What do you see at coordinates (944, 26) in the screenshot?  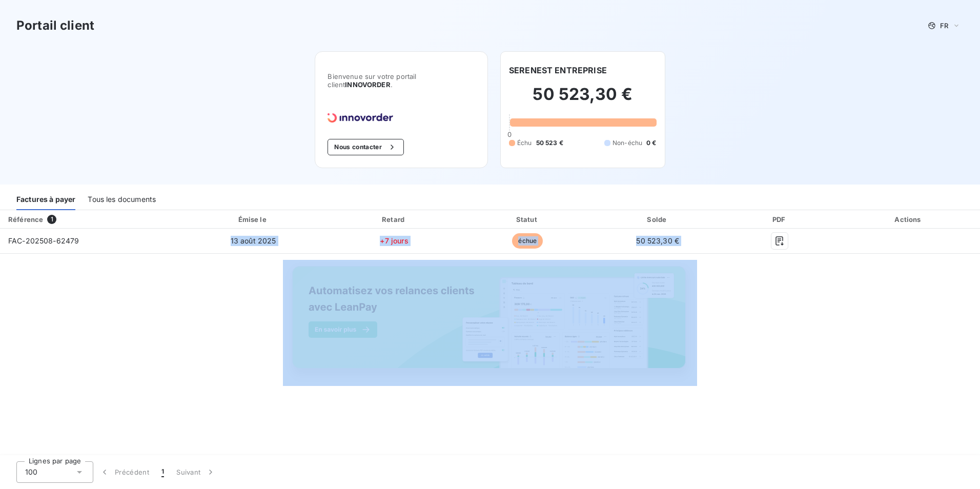 I see `span: FR` at bounding box center [944, 26].